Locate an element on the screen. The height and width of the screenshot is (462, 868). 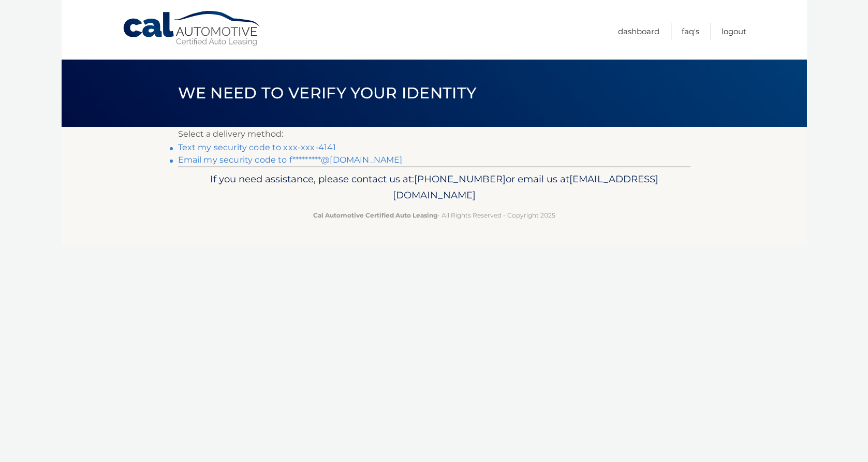
p: Select a delivery method: is located at coordinates (434, 134).